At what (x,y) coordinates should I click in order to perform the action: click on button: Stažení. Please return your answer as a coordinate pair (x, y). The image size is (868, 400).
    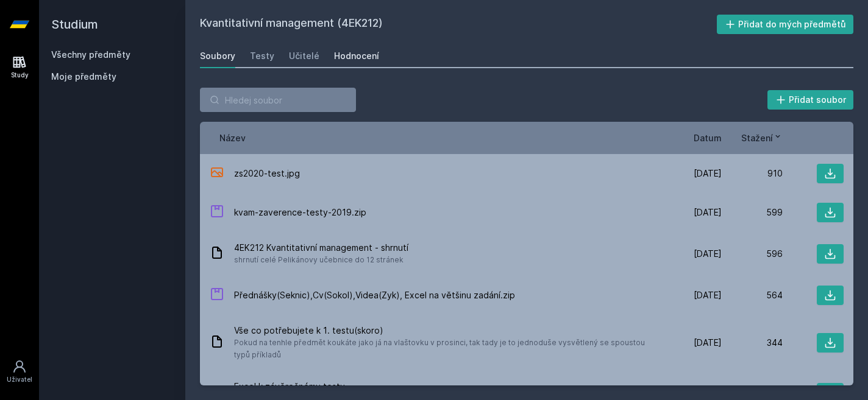
    Looking at the image, I should click on (762, 138).